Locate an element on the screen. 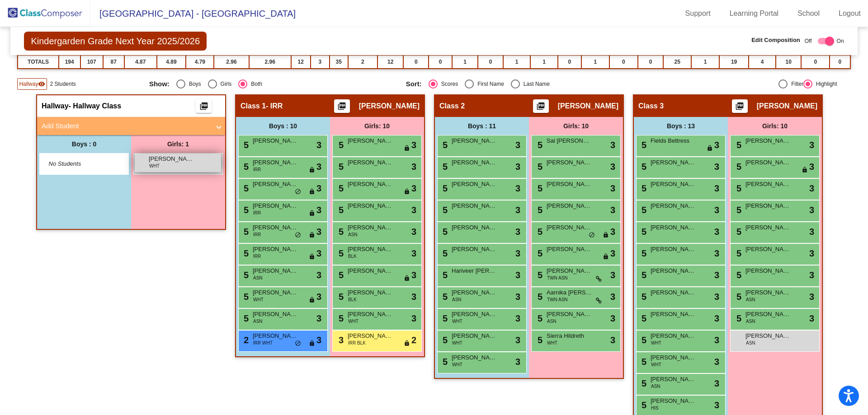 The height and width of the screenshot is (415, 868). a: Learning Portal is located at coordinates (754, 14).